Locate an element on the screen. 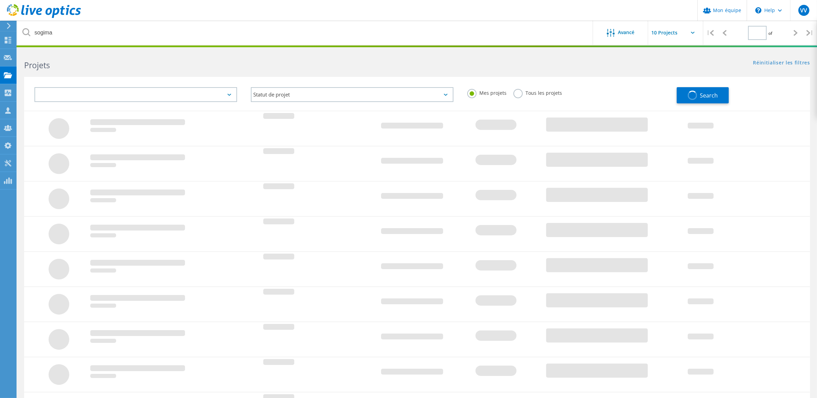 Image resolution: width=817 pixels, height=398 pixels. span: Avancé is located at coordinates (626, 32).